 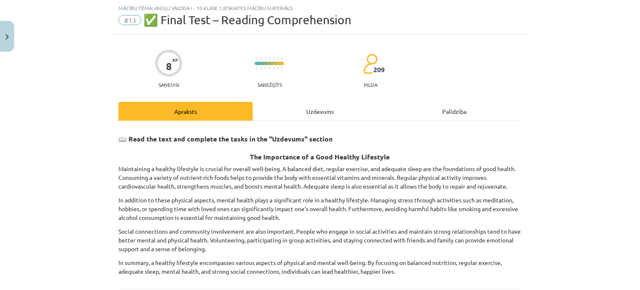 I want to click on p: Saņemsi, so click(x=169, y=85).